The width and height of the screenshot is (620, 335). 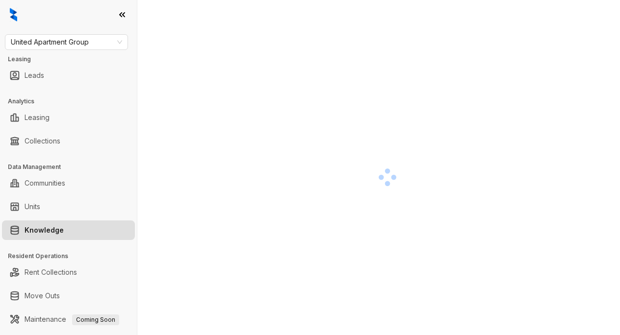 I want to click on h3: Data Management, so click(x=72, y=167).